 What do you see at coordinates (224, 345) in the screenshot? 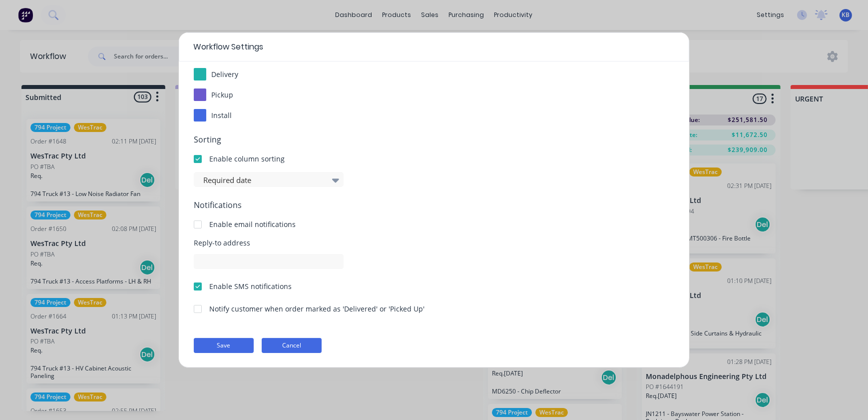
I see `button: Save` at bounding box center [224, 345].